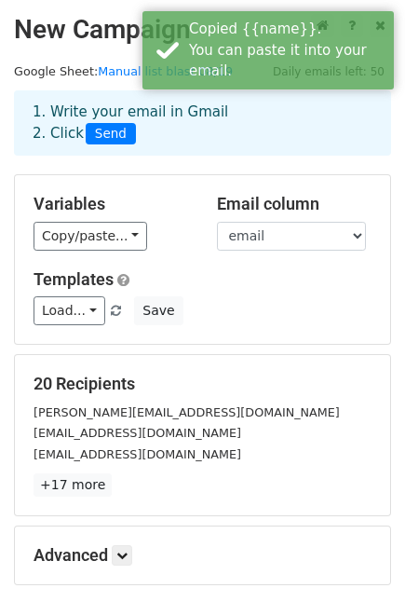  What do you see at coordinates (158, 310) in the screenshot?
I see `button: Save` at bounding box center [158, 310].